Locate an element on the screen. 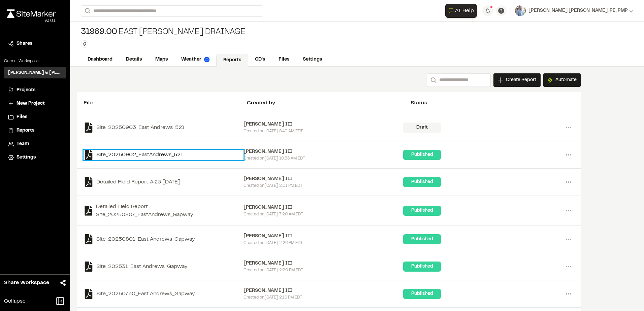 The width and height of the screenshot is (644, 311). a: New Project is located at coordinates (35, 104).